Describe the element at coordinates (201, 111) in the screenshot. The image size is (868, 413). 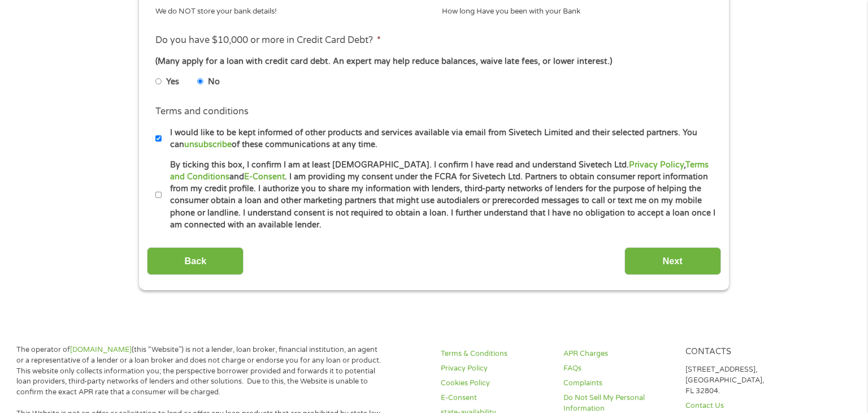
I see `label: Terms and conditions` at that location.